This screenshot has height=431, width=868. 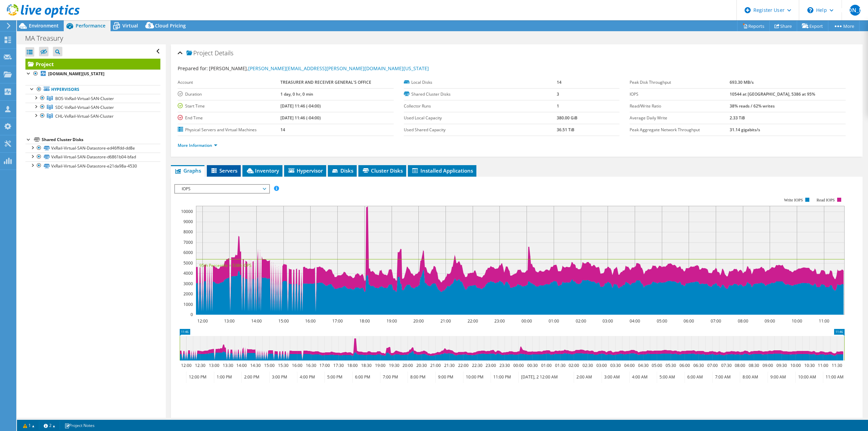 What do you see at coordinates (422, 365) in the screenshot?
I see `text: 20:30` at bounding box center [422, 365].